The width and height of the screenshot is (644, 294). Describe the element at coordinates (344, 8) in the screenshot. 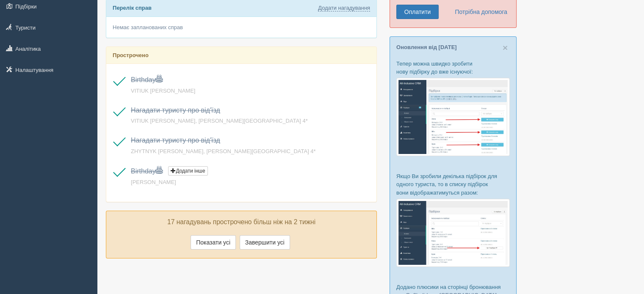

I see `a: Додати нагадування` at that location.